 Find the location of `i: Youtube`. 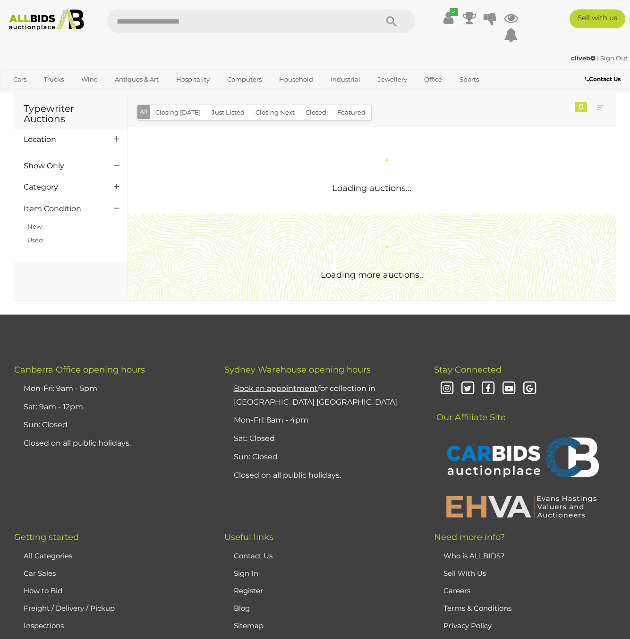

i: Youtube is located at coordinates (508, 389).